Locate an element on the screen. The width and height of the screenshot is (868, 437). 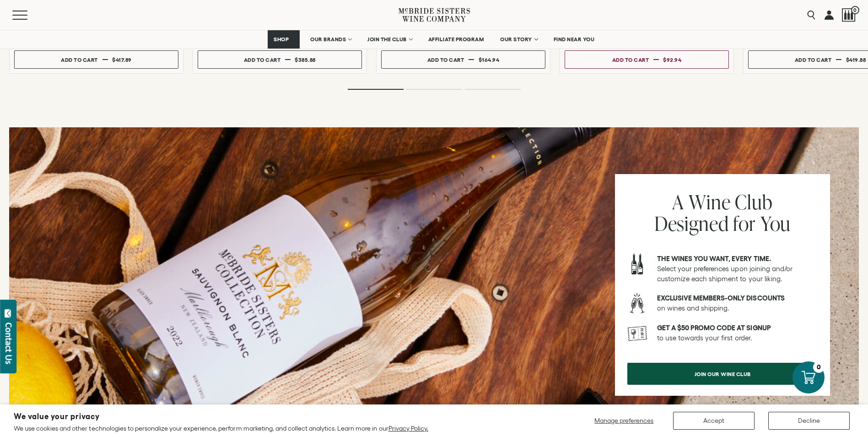
span: $419.88 is located at coordinates (856, 60).